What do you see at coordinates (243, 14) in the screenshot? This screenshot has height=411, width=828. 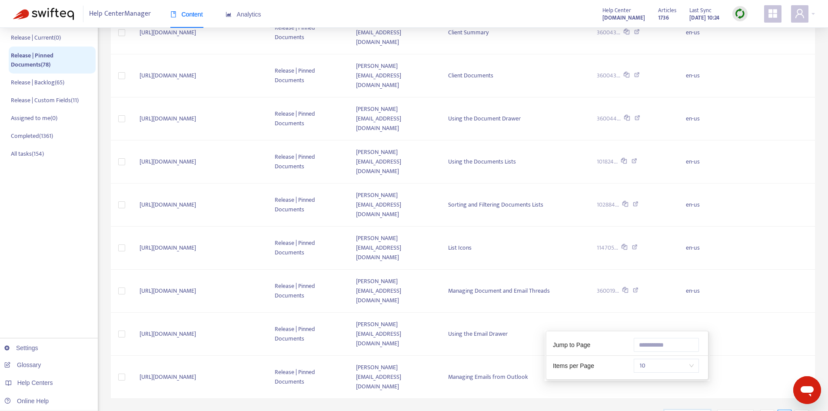 I see `span: Analytics` at bounding box center [243, 14].